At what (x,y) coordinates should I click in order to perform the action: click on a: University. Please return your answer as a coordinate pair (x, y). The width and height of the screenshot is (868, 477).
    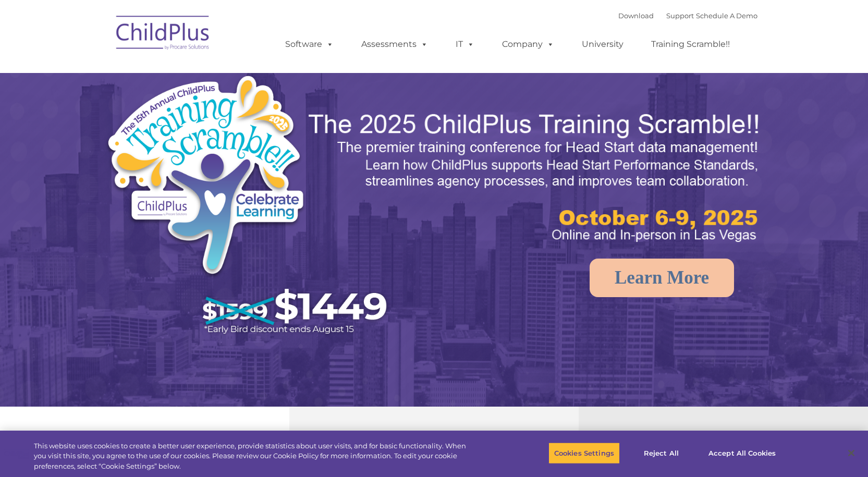
    Looking at the image, I should click on (602, 44).